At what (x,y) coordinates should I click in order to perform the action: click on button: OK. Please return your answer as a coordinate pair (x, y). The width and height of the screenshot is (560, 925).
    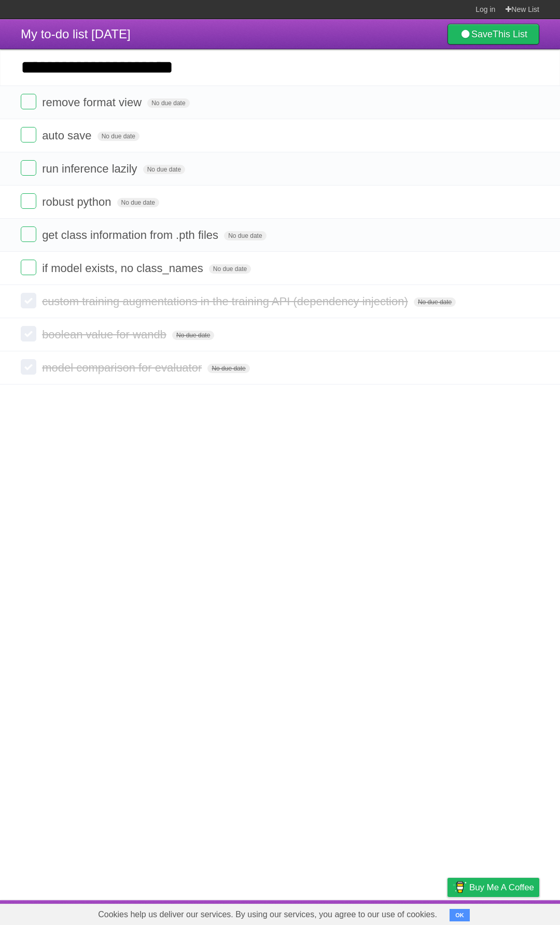
    Looking at the image, I should click on (459, 915).